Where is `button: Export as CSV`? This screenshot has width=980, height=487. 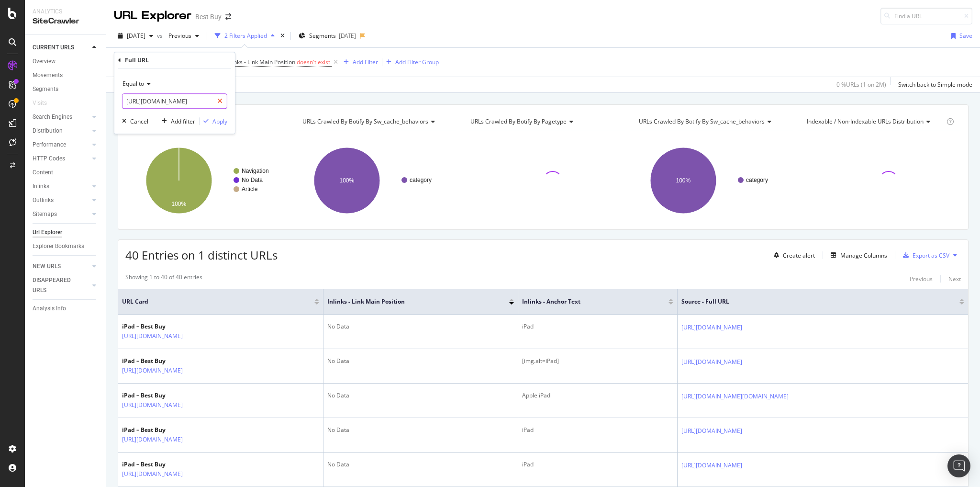
button: Export as CSV is located at coordinates (924, 255).